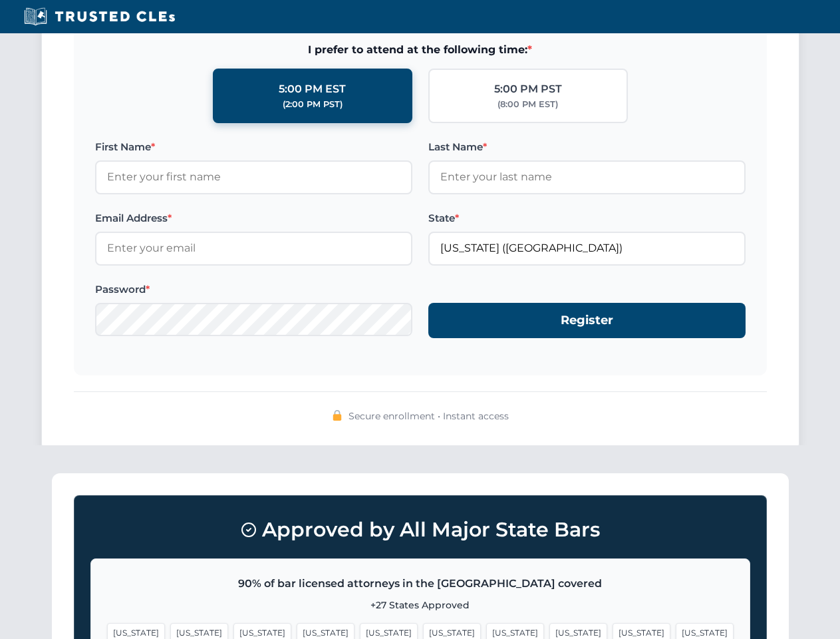 The image size is (840, 639). I want to click on div: (8:00 PM EST), so click(528, 104).